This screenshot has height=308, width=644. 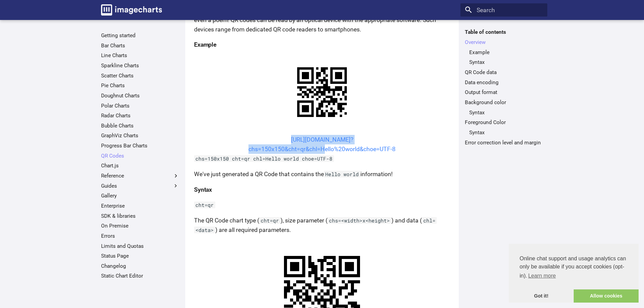 I want to click on a: Errors, so click(x=140, y=236).